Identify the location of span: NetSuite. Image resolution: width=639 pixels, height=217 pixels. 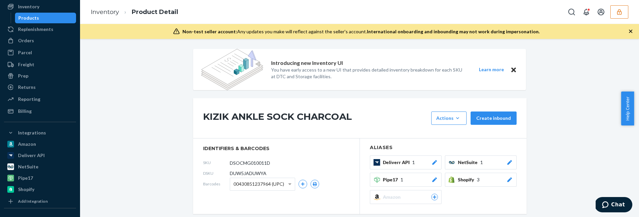
(469, 163).